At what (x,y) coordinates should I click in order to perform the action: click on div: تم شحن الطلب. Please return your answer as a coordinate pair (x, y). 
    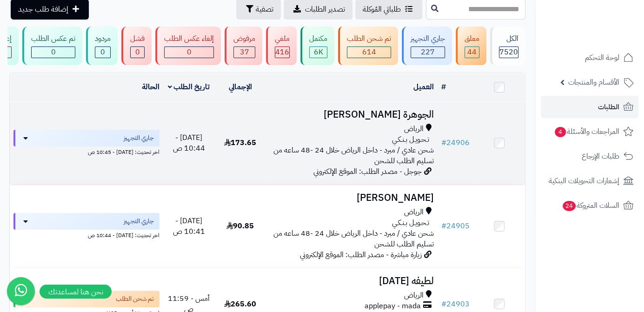
    Looking at the image, I should click on (369, 39).